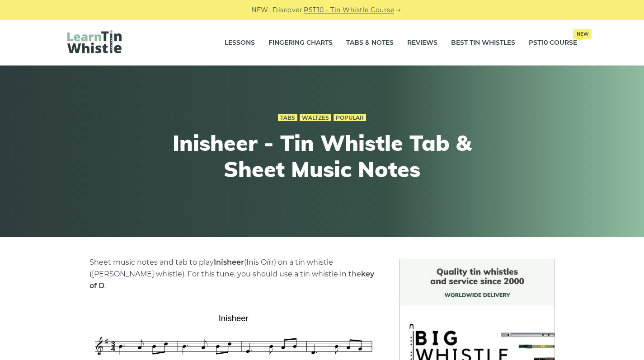 This screenshot has width=644, height=360. What do you see at coordinates (300, 43) in the screenshot?
I see `a: Fingering Charts` at bounding box center [300, 43].